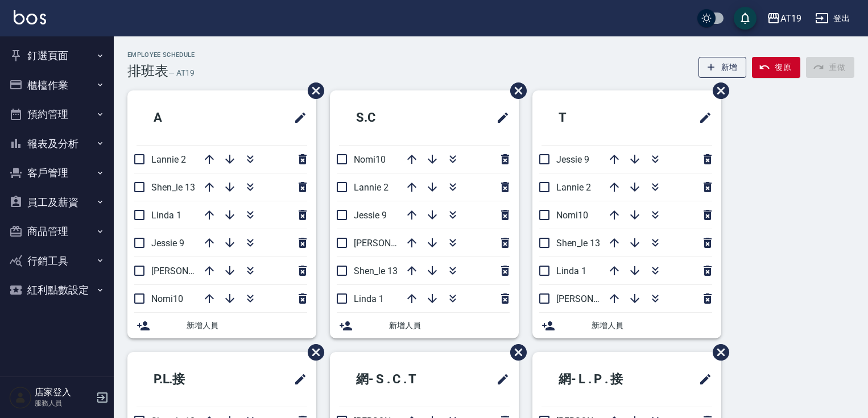 The width and height of the screenshot is (868, 418). What do you see at coordinates (57, 202) in the screenshot?
I see `button: 員工及薪資` at bounding box center [57, 202].